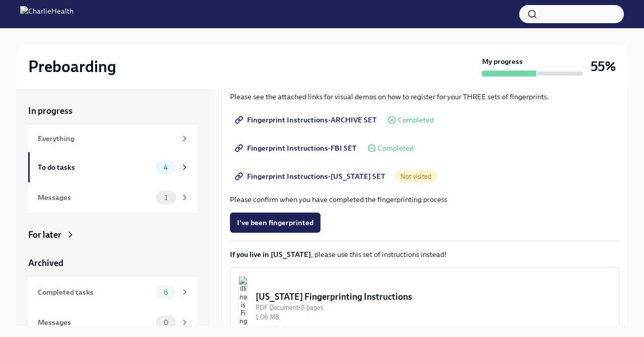 Image resolution: width=644 pixels, height=337 pixels. Describe the element at coordinates (502, 61) in the screenshot. I see `strong: My progress` at that location.